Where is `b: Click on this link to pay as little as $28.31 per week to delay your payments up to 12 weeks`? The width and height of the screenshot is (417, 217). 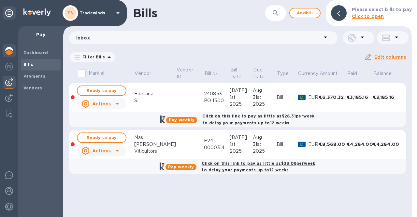
b: Click on this link to pay as little as $28.31 per week to delay your payments up to 12 weeks is located at coordinates (259, 119).